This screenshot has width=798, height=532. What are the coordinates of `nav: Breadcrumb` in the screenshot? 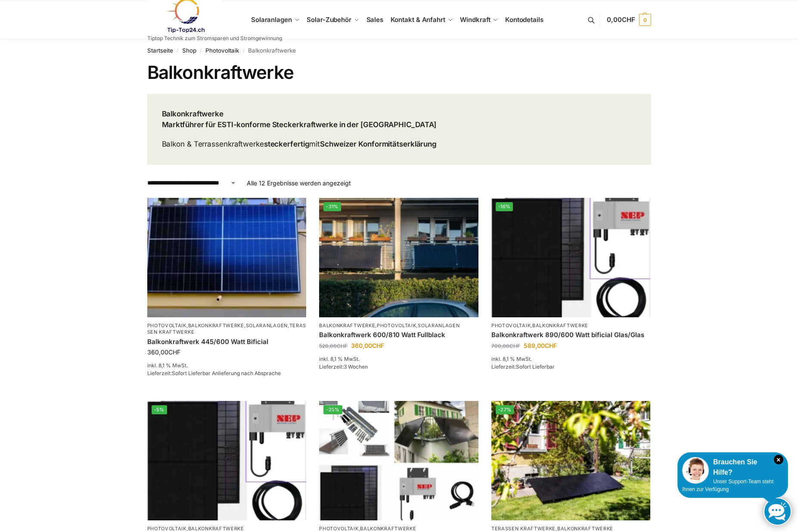 It's located at (399, 51).